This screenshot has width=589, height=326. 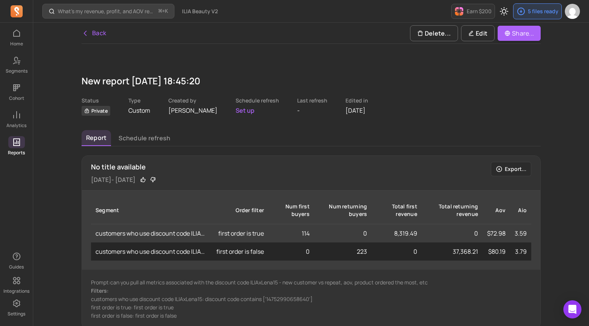 What do you see at coordinates (139, 100) in the screenshot?
I see `p: Type` at bounding box center [139, 100].